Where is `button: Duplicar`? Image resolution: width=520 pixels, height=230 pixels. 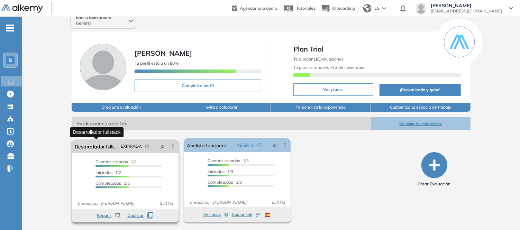
button: Duplicar is located at coordinates (140, 215).